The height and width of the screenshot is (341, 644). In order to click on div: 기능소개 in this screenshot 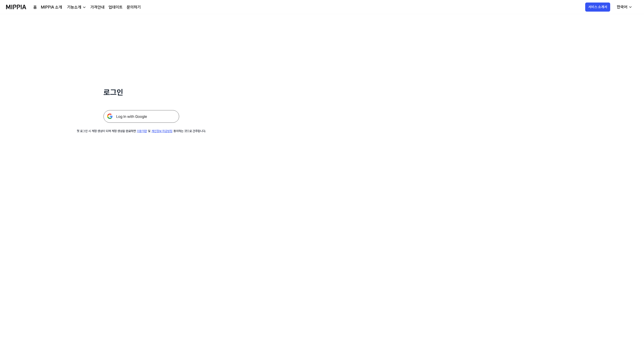, I will do `click(74, 8)`.